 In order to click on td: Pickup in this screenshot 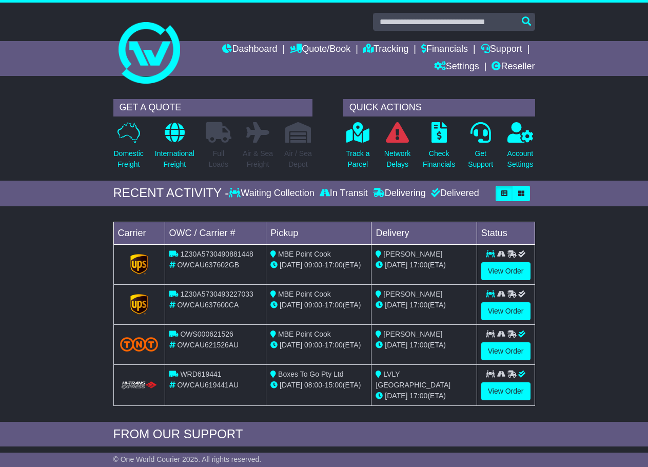, I will do `click(319, 233)`.